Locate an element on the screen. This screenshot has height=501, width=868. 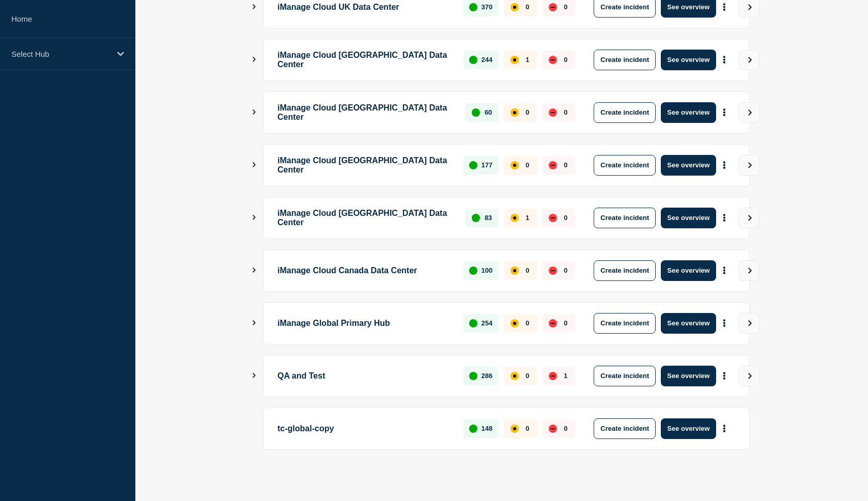
p: 177 is located at coordinates (487, 165).